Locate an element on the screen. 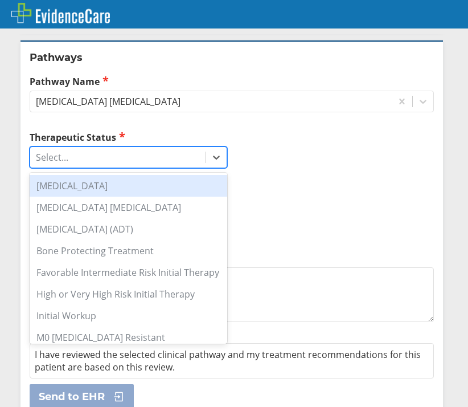 The height and width of the screenshot is (407, 468). div: Initial Workup is located at coordinates (128, 316).